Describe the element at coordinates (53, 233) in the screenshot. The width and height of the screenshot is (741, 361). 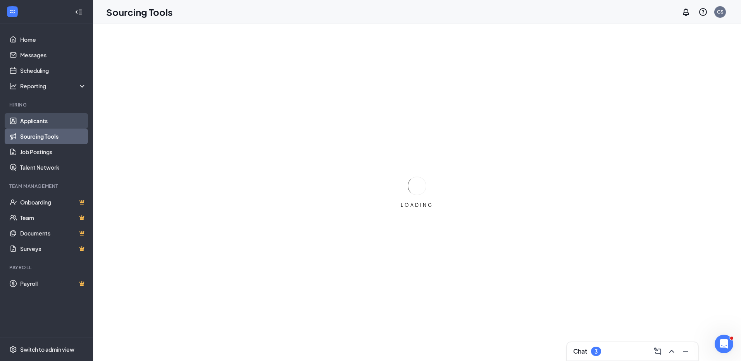
I see `a: DocumentsCrown` at that location.